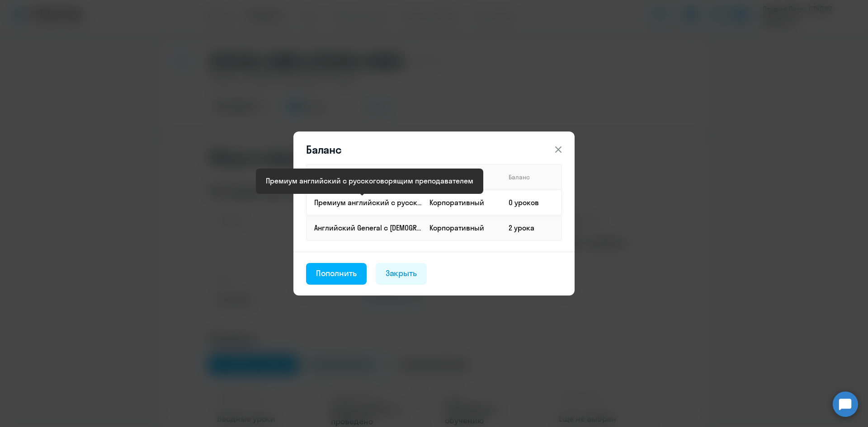  What do you see at coordinates (336, 273) in the screenshot?
I see `div: Пополнить` at bounding box center [336, 273].